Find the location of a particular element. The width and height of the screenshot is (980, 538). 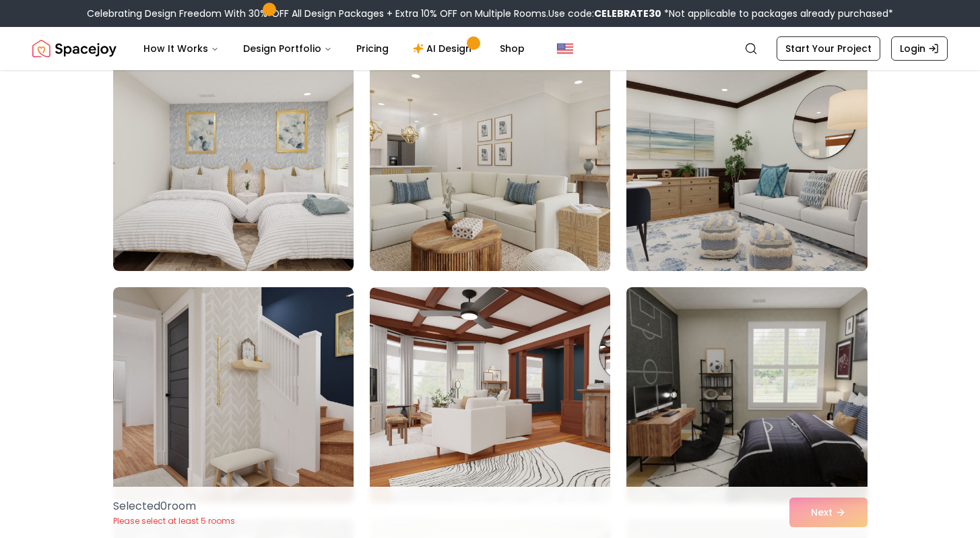

img: Spacejoy Logo is located at coordinates (74, 48).